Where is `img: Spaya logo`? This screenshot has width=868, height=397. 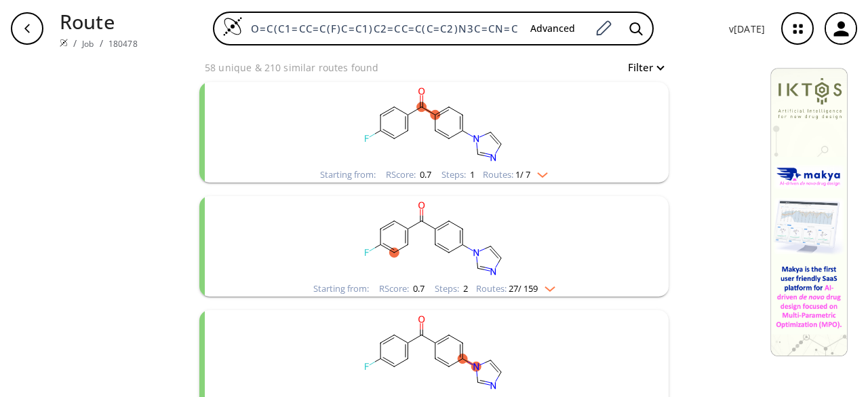 img: Spaya logo is located at coordinates (64, 42).